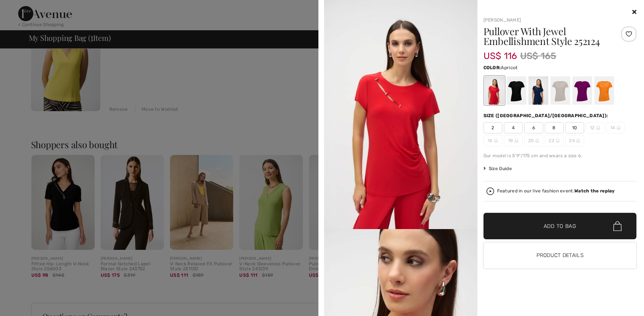 The width and height of the screenshot is (644, 316). What do you see at coordinates (492, 68) in the screenshot?
I see `span: Color:` at bounding box center [492, 68].